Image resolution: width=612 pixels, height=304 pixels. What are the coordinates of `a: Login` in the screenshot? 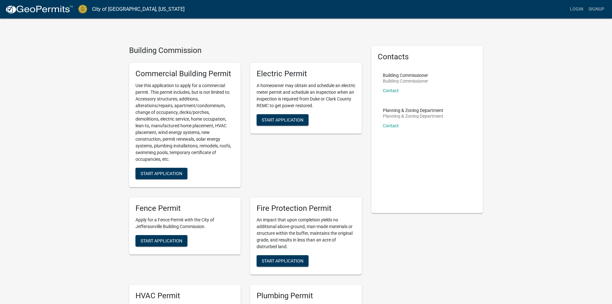 It's located at (577, 9).